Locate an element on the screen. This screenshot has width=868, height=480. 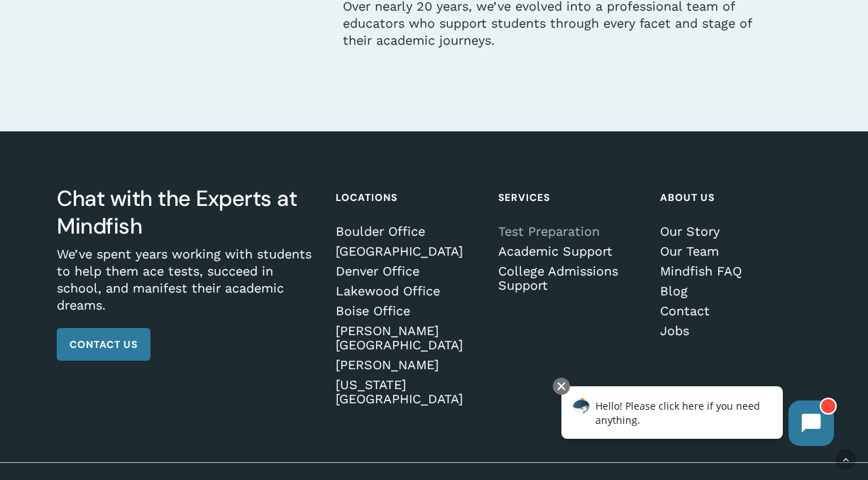
h4: Services is located at coordinates (571, 197).